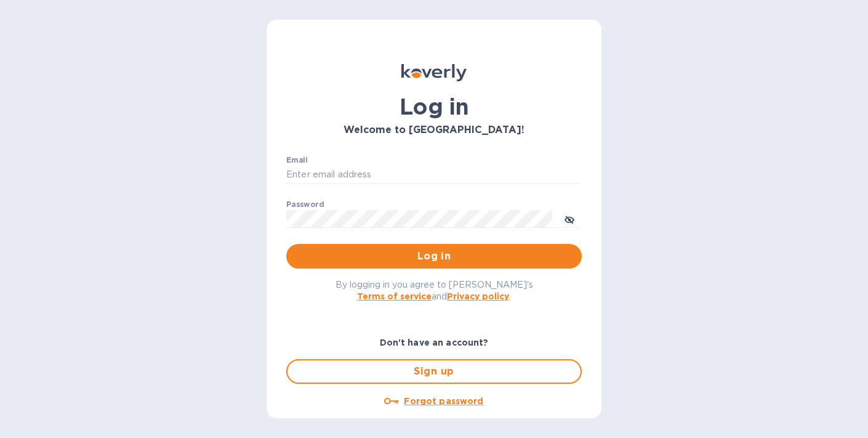 The width and height of the screenshot is (868, 438). Describe the element at coordinates (434, 372) in the screenshot. I see `button: Sign up` at that location.